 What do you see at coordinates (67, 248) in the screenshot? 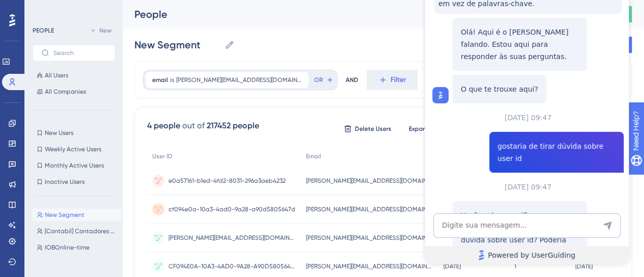
I see `span: IOBOnline-time` at bounding box center [67, 248].